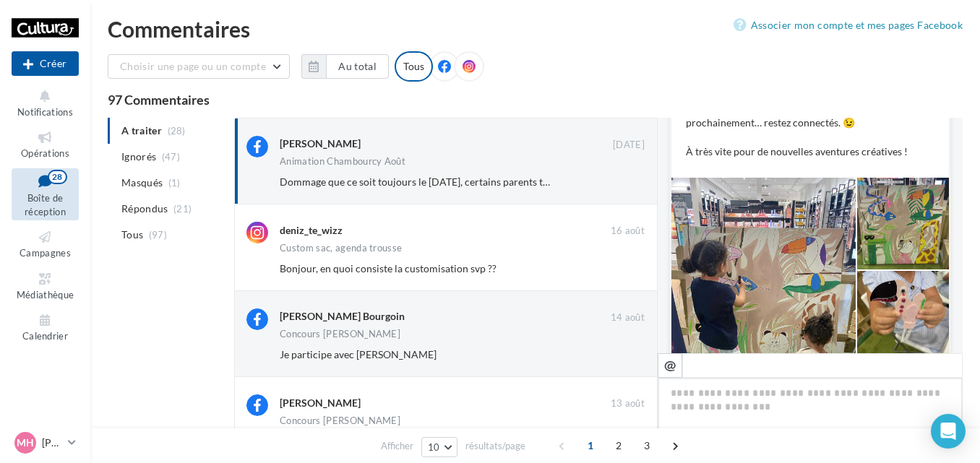 This screenshot has height=463, width=980. Describe the element at coordinates (45, 103) in the screenshot. I see `button: Notifications` at that location.